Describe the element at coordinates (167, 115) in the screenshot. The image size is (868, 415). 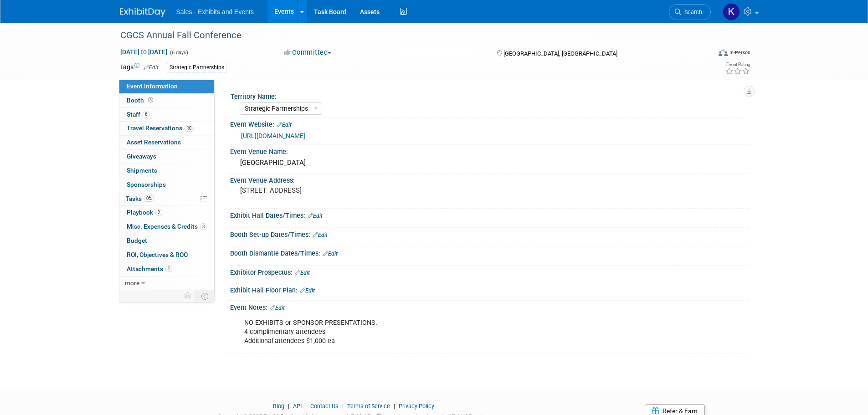
I see `a: Staff6` at that location.